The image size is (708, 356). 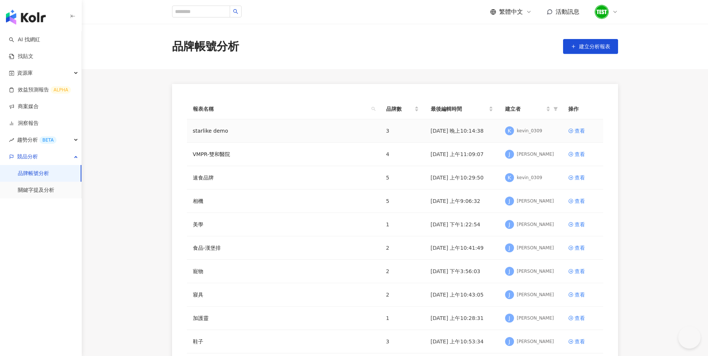 What do you see at coordinates (281, 109) in the screenshot?
I see `span: 報表名稱` at bounding box center [281, 109].